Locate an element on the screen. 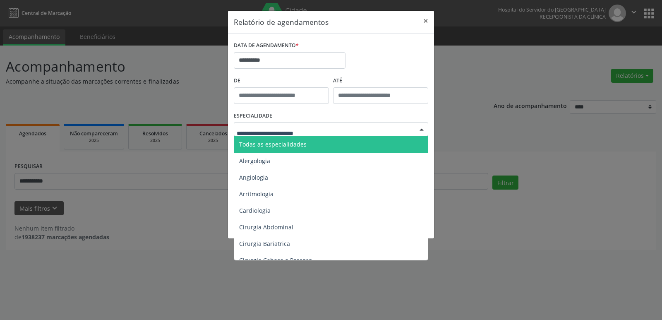  span: Todas as especialidades is located at coordinates (273, 144).